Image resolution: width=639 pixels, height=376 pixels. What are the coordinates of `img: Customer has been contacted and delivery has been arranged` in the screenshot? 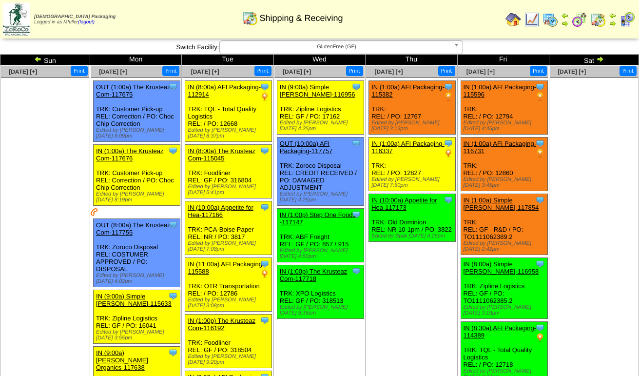 It's located at (95, 212).